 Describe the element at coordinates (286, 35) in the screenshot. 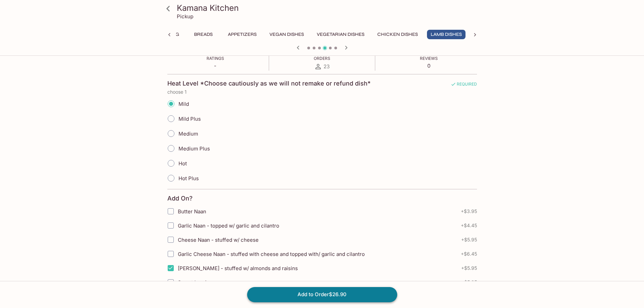

I see `button: Vegan Dishes` at that location.